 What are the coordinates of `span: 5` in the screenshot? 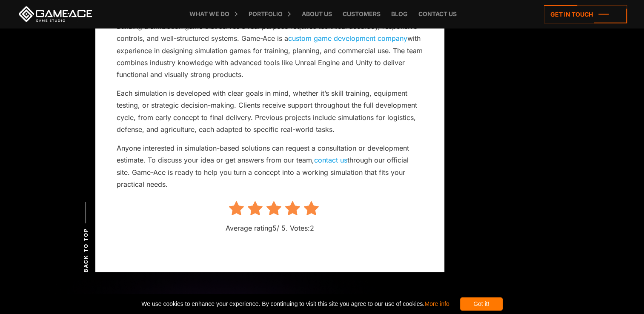 It's located at (274, 228).